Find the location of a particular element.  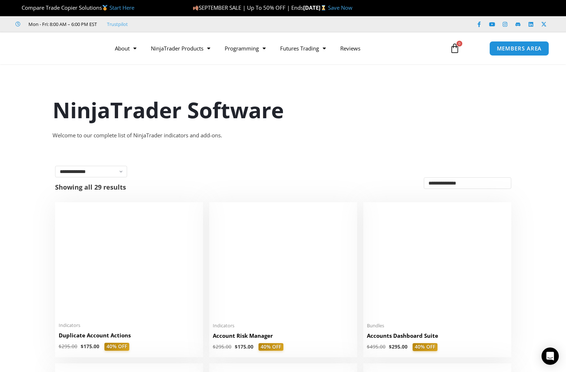

h2: Accounts Dashboard Suite is located at coordinates (437, 335).